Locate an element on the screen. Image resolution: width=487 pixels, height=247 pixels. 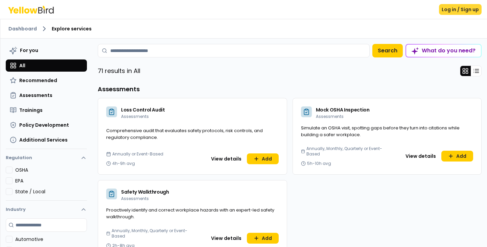
span: Policy Development is located at coordinates (44, 125).